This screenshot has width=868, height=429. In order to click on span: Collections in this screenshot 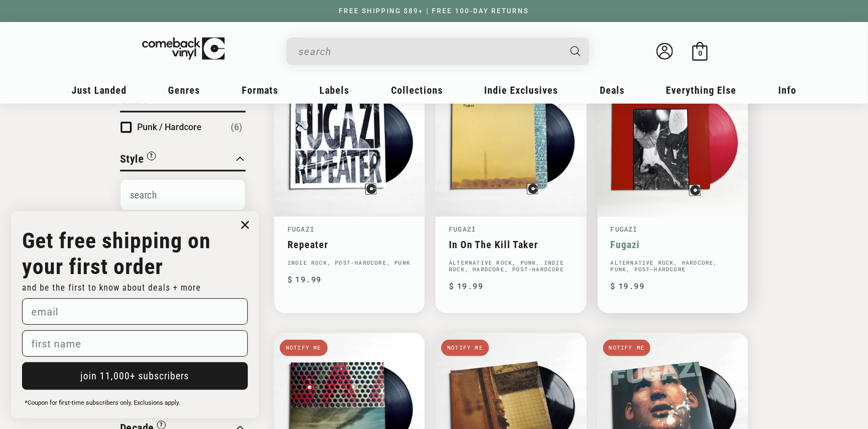, I will do `click(417, 90)`.